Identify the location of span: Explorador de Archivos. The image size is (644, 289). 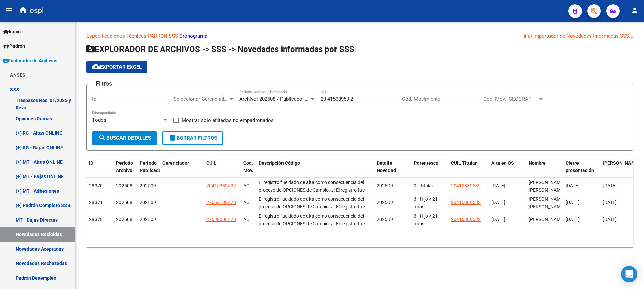
(30, 60).